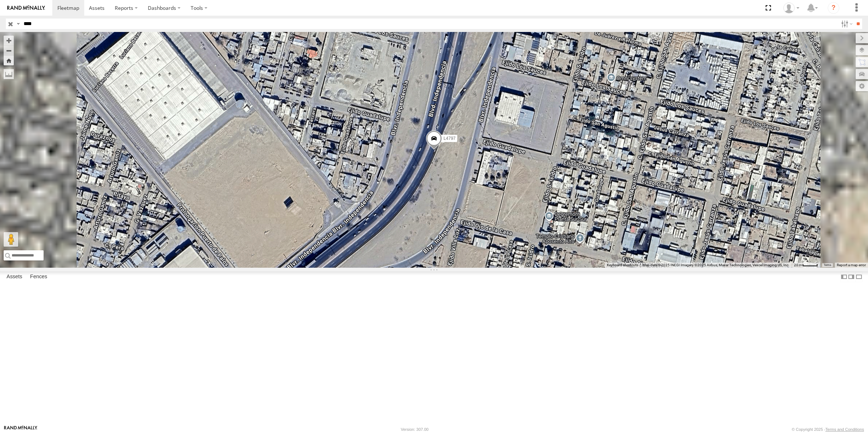  I want to click on span: Map data ©2025 INEGI Imagery ©2025 Airbus, Maxar Technologies, Vexcel Imaging US, Inc., so click(716, 265).